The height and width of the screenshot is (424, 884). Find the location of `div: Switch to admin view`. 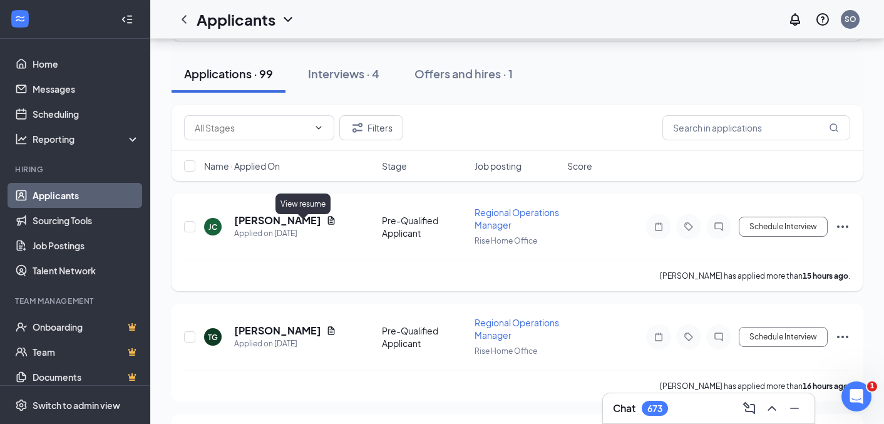

div: Switch to admin view is located at coordinates (76, 405).